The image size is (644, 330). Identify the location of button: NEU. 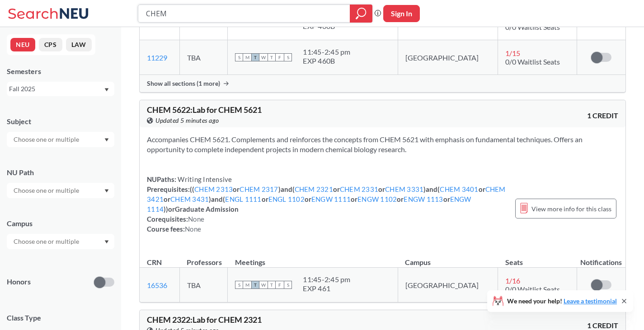
(23, 45).